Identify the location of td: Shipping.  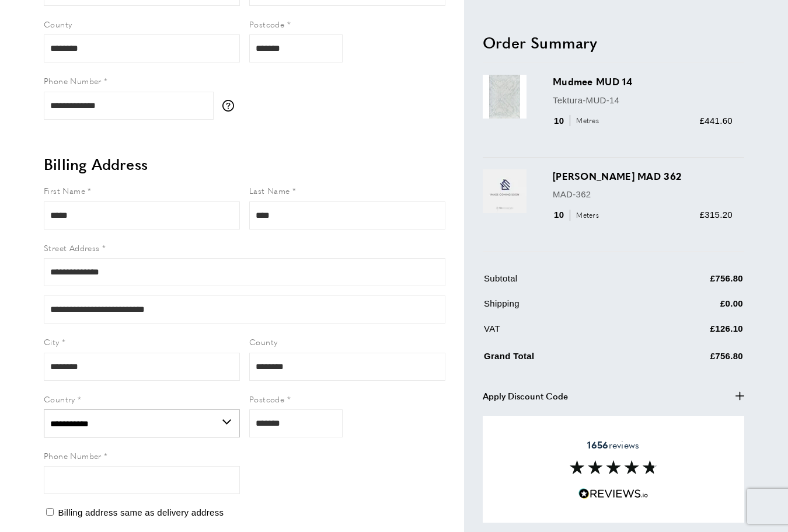
(562, 307).